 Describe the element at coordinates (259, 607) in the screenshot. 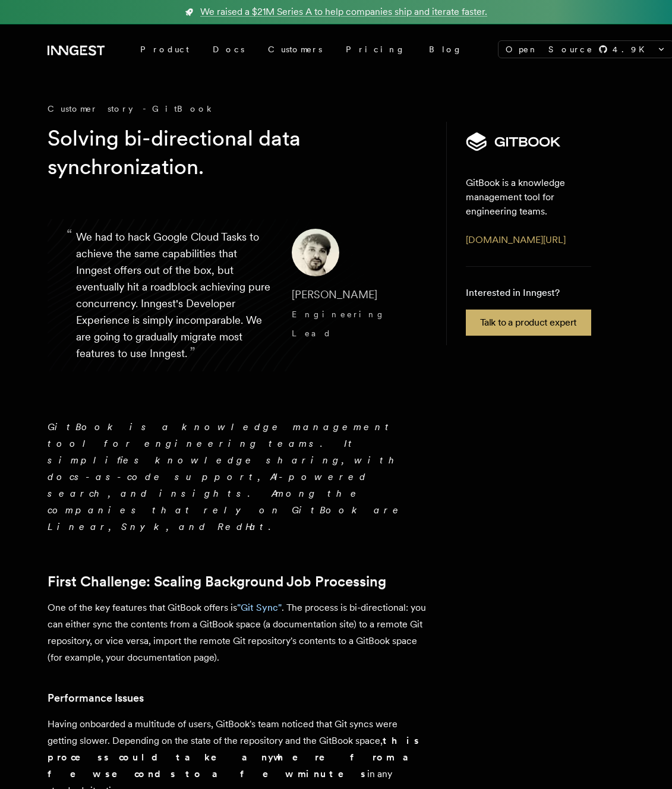

I see `a: "Git Sync"` at that location.